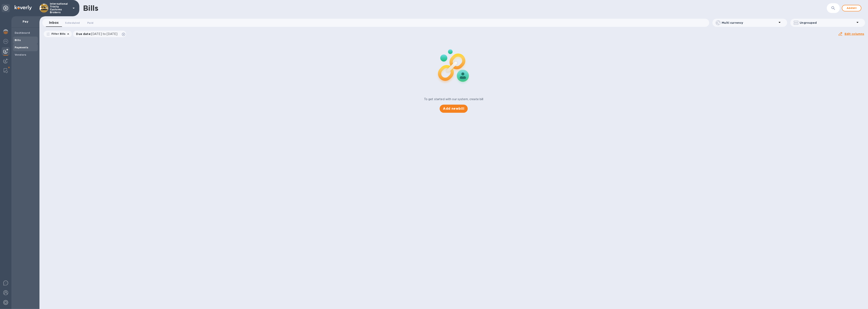 The height and width of the screenshot is (309, 868). Describe the element at coordinates (454, 99) in the screenshot. I see `p: To get started with our system, create bill` at that location.